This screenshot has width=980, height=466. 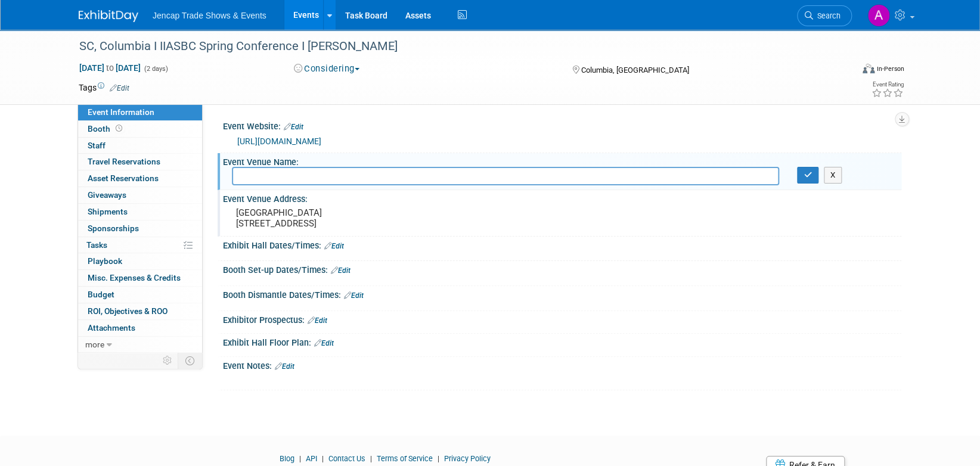 What do you see at coordinates (134, 277) in the screenshot?
I see `span: Misc. Expenses & Credits` at bounding box center [134, 277].